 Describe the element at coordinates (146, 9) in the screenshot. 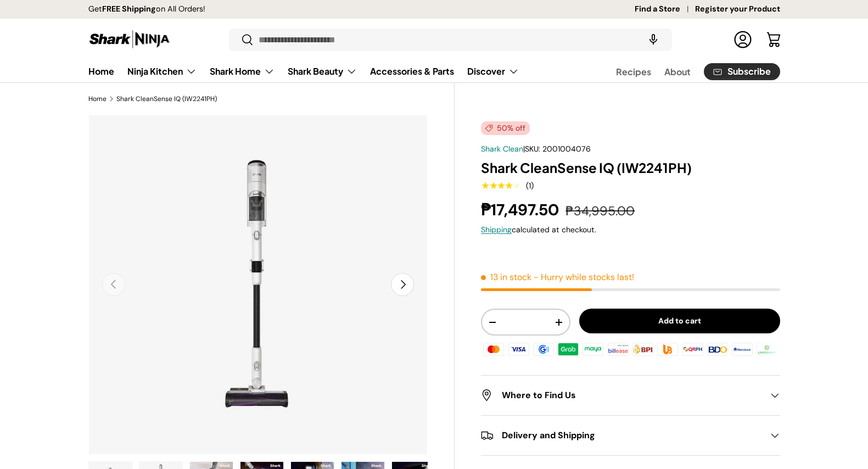

I see `p: Get on All Orders!` at that location.